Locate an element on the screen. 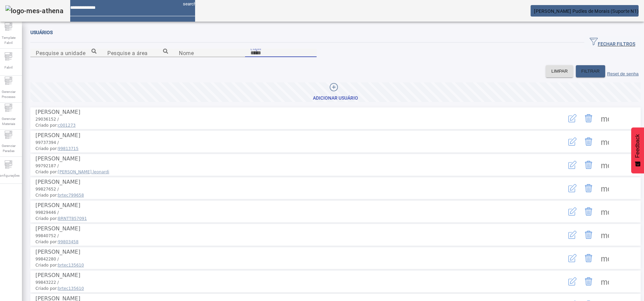 Image resolution: width=644 pixels, height=301 pixels. span: 99842280 / is located at coordinates (47, 260).